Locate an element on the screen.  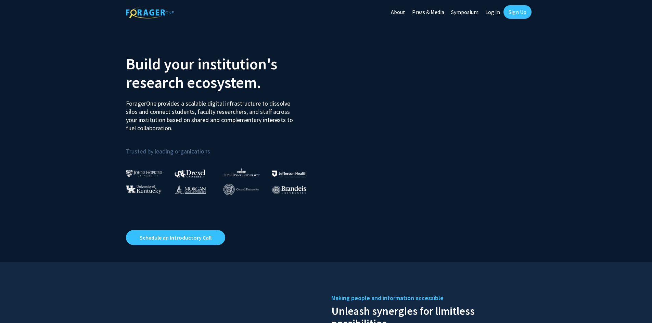
img: Brandeis University is located at coordinates (289, 190).